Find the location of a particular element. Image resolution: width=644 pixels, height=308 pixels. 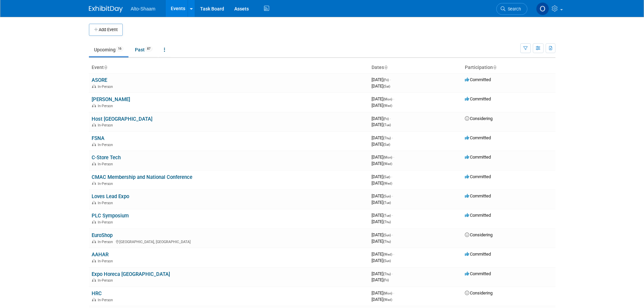

a: Search is located at coordinates (512, 9).